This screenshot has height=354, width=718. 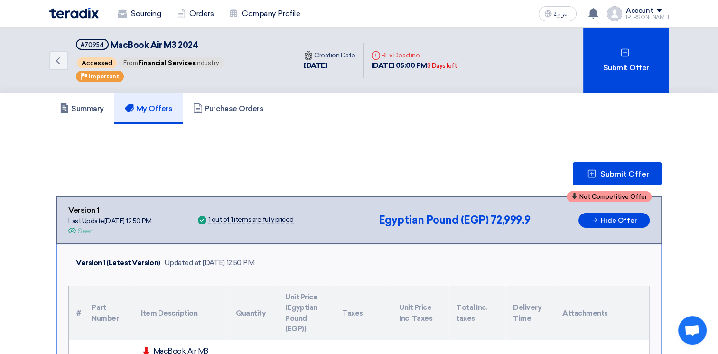 I want to click on th: Part Number, so click(x=109, y=313).